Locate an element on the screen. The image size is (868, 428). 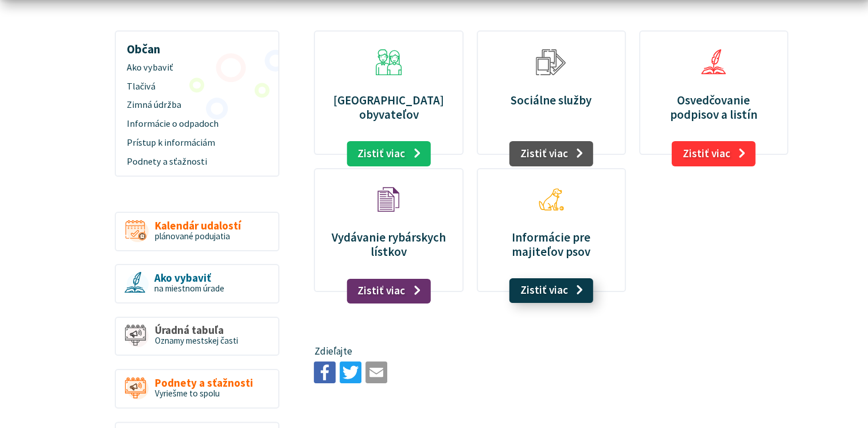
h3: Občan is located at coordinates (197, 46).